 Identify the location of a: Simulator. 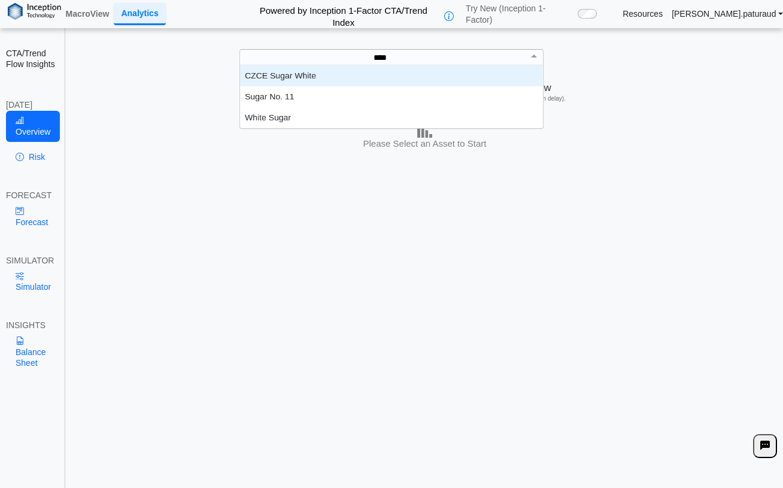
(33, 281).